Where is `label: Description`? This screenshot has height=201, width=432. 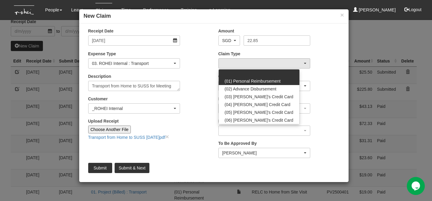 label: Description is located at coordinates (100, 76).